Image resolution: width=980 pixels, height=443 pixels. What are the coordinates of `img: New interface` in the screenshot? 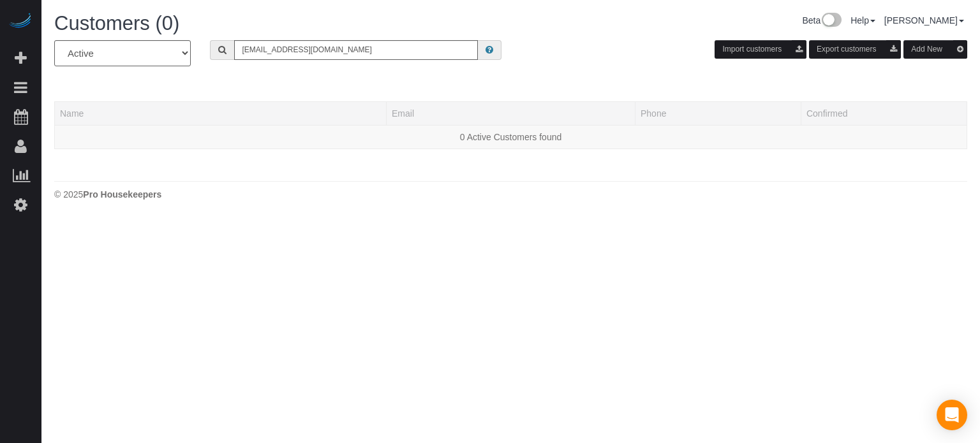 It's located at (831, 21).